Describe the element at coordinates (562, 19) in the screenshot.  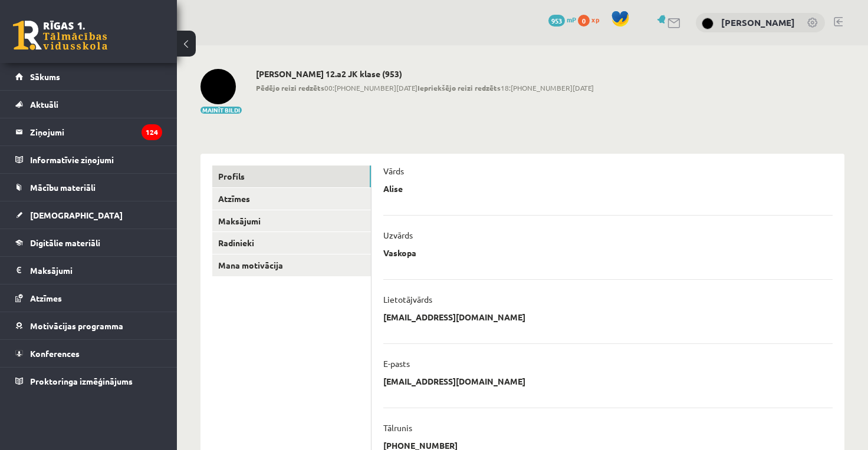
I see `a: 953 mP` at that location.